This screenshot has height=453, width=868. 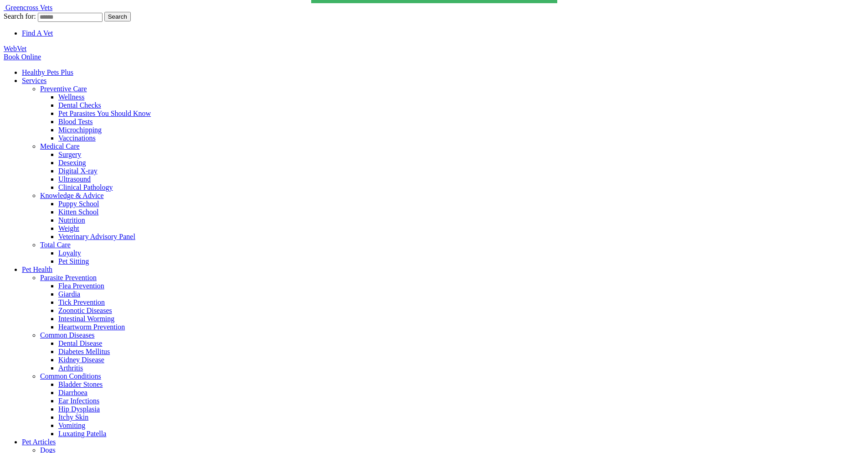 I want to click on a: Zoonotic Diseases, so click(x=85, y=310).